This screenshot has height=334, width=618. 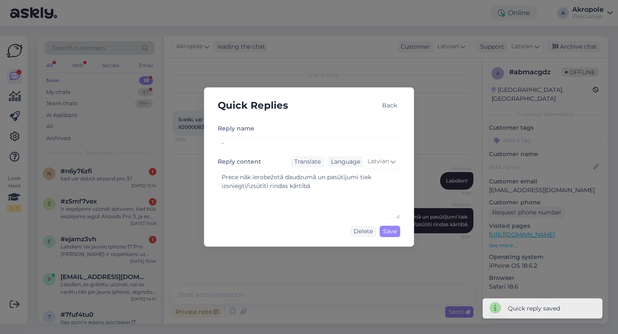 What do you see at coordinates (389, 105) in the screenshot?
I see `div: Back` at bounding box center [389, 105].